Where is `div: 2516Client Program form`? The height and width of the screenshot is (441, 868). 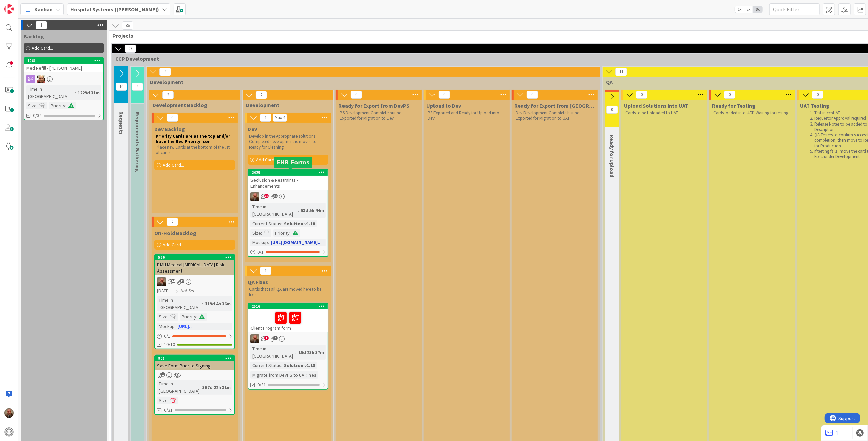
div: 2516Client Program form is located at coordinates (288, 318).